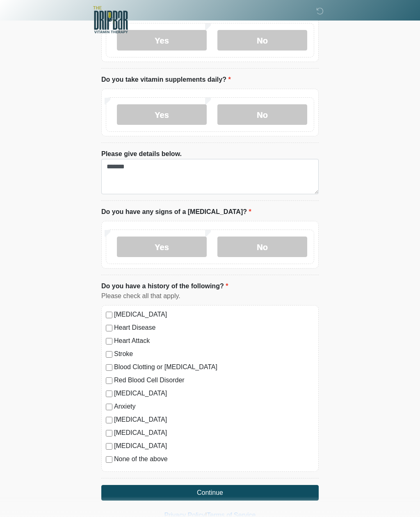  I want to click on label: Do you take vitamin supplements daily?, so click(166, 80).